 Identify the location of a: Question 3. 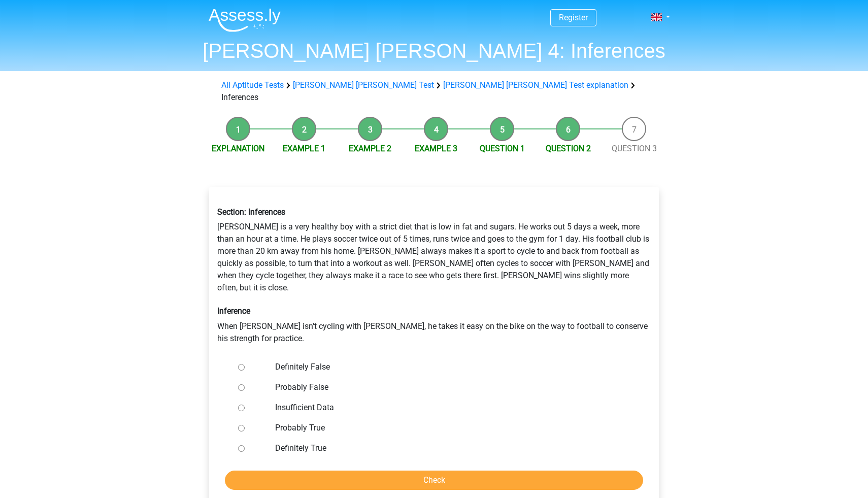
(634, 149).